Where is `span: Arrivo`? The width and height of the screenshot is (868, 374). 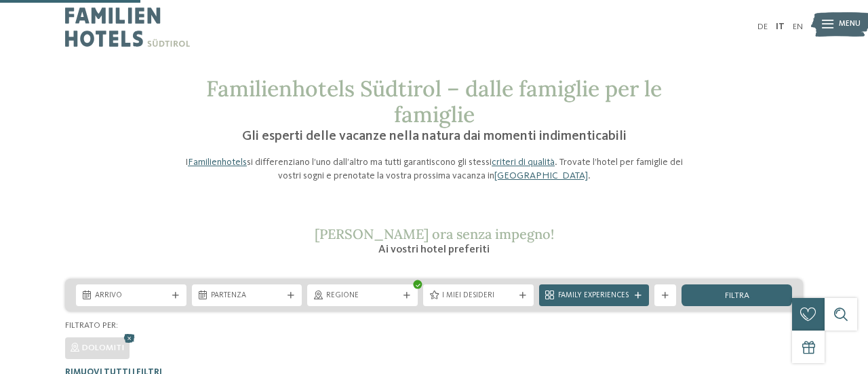 span: Arrivo is located at coordinates (131, 296).